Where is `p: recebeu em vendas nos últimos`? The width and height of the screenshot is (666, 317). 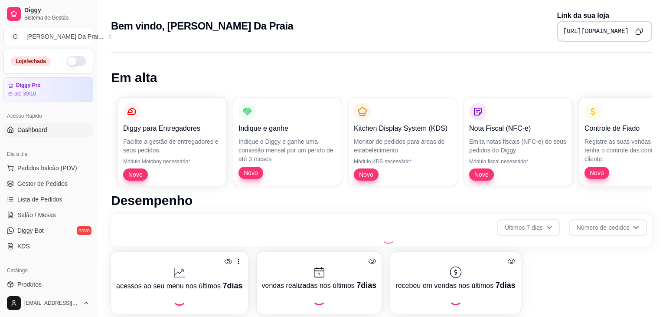 p: recebeu em vendas nos últimos is located at coordinates (455, 285).